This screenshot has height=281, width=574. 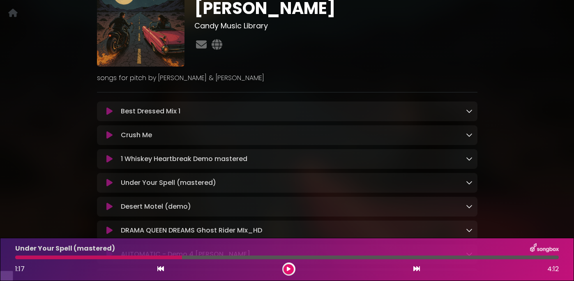 What do you see at coordinates (184, 159) in the screenshot?
I see `p: 1 Whiskey Heartbreak Demo mastered` at bounding box center [184, 159].